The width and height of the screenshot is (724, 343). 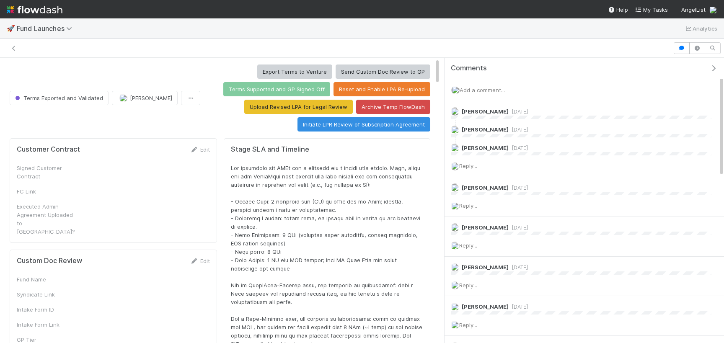 I want to click on div: Intake Form ID, so click(x=48, y=309).